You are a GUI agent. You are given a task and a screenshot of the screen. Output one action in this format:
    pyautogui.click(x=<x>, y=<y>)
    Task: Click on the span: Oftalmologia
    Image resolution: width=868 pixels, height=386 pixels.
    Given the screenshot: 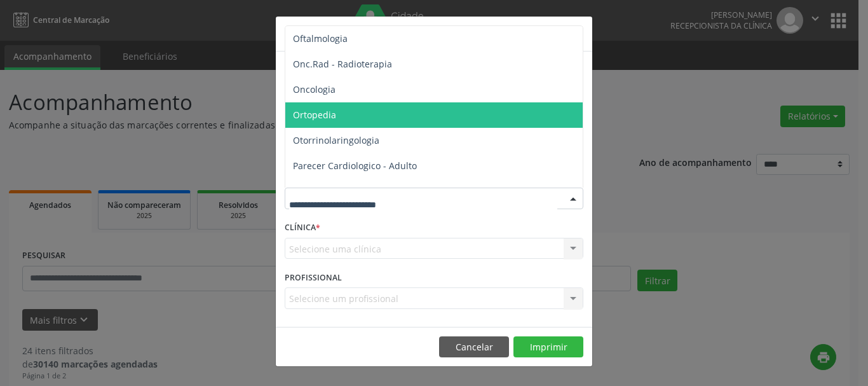 What is the action you would take?
    pyautogui.click(x=320, y=39)
    